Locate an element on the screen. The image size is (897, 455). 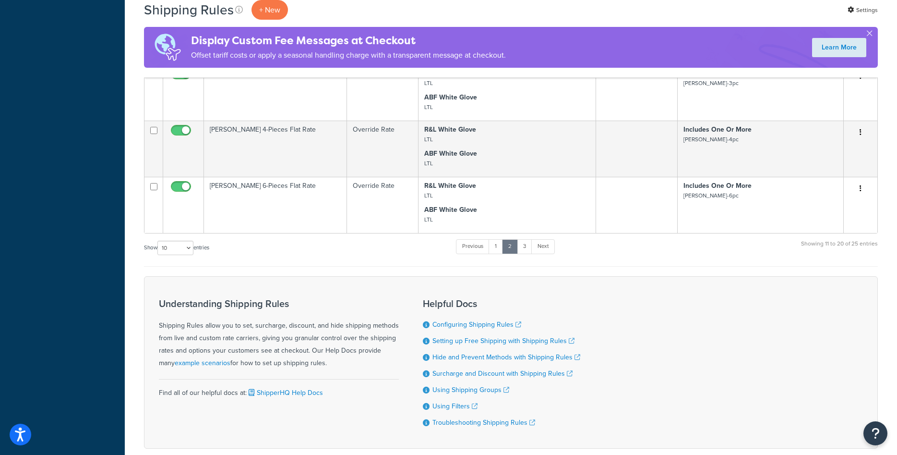
a: 3 is located at coordinates (525, 246).